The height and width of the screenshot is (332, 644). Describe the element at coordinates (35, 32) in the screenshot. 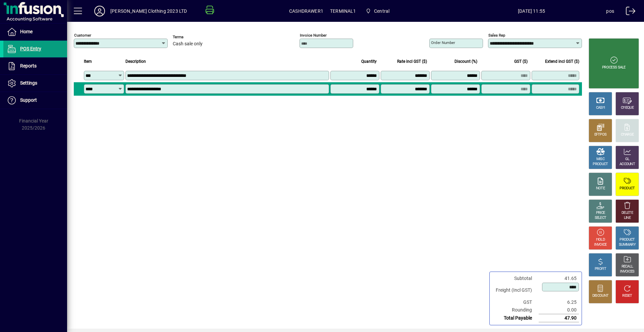

I see `a: Home` at that location.